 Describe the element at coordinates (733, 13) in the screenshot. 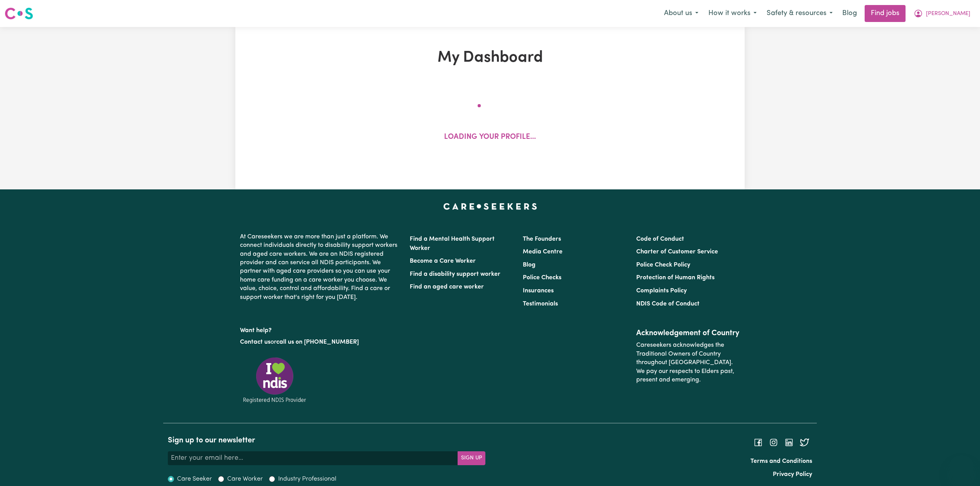

I see `button: How it works` at that location.